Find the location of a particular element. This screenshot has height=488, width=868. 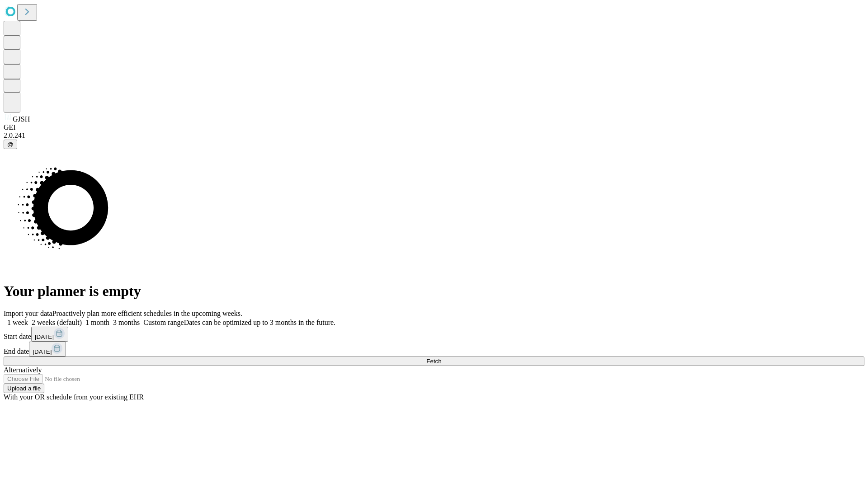

span: GJSH is located at coordinates (21, 119).